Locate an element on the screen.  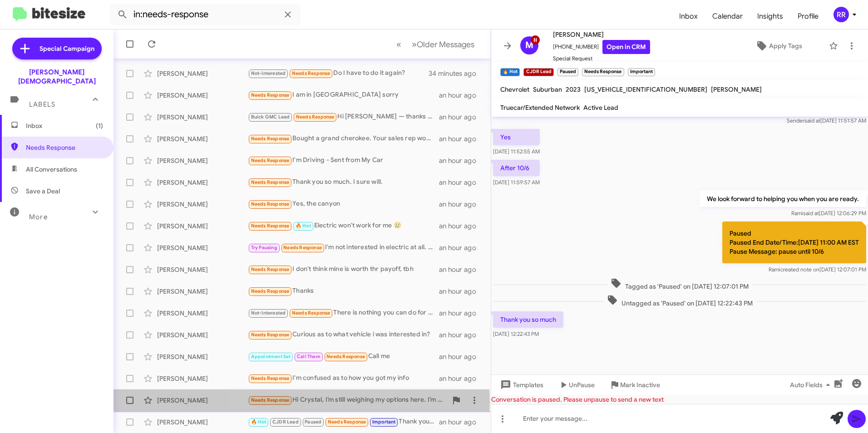
span: Auto Fields is located at coordinates (812, 384).